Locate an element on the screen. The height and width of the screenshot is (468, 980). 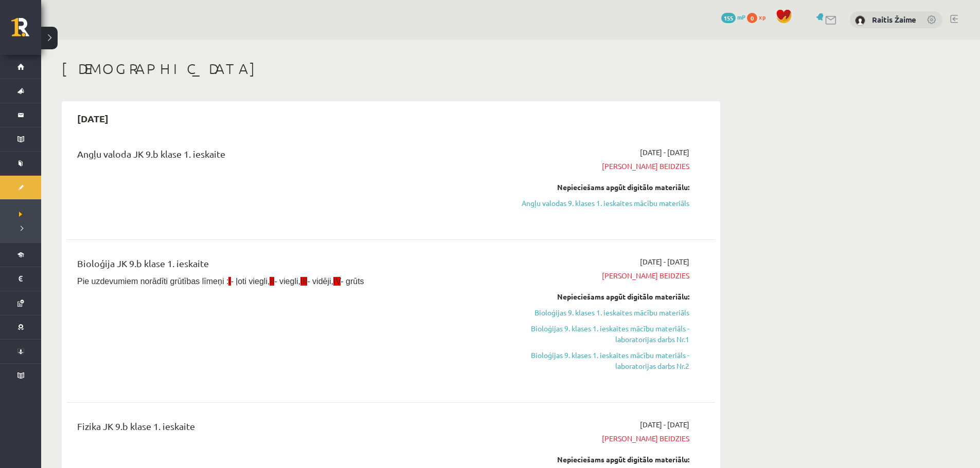
a: 155 mP is located at coordinates (733, 17).